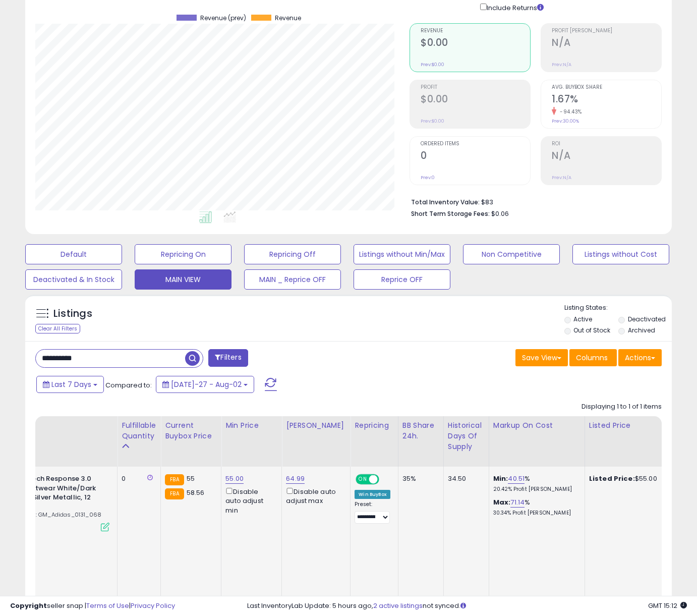 This screenshot has width=697, height=616. I want to click on div: Min Price, so click(251, 425).